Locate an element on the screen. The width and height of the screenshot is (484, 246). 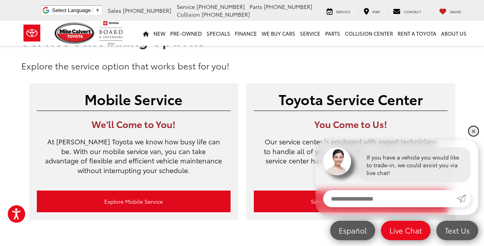
a: Home is located at coordinates (146, 33).